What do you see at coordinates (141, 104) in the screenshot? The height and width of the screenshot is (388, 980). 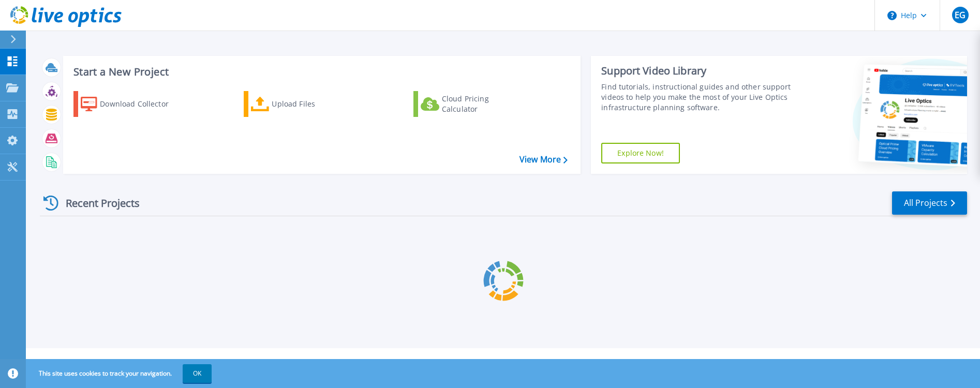 I see `div: Download Collector` at bounding box center [141, 104].